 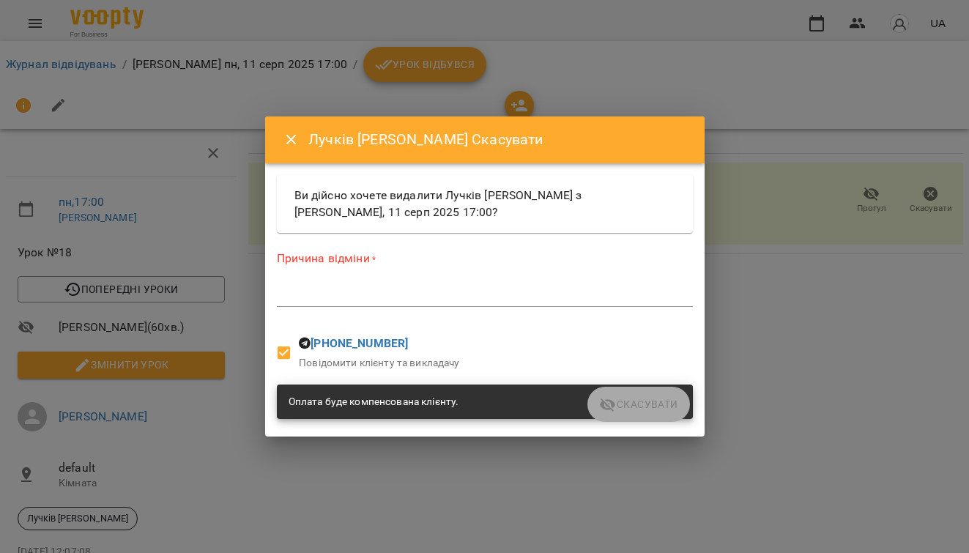 What do you see at coordinates (374, 402) in the screenshot?
I see `div: Оплата буде компенсована клієнту.` at bounding box center [374, 402].